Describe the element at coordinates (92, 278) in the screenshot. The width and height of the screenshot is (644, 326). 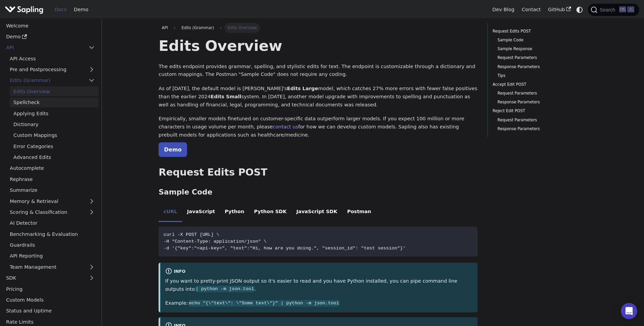
I see `button: Expand sidebar category 'SDK'` at that location.